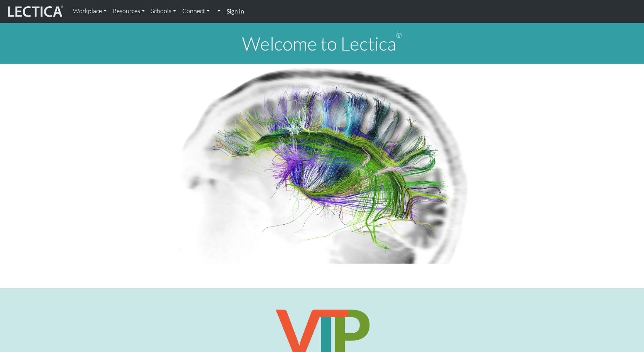 This screenshot has width=644, height=352. Describe the element at coordinates (235, 11) in the screenshot. I see `a: Sign in` at that location.